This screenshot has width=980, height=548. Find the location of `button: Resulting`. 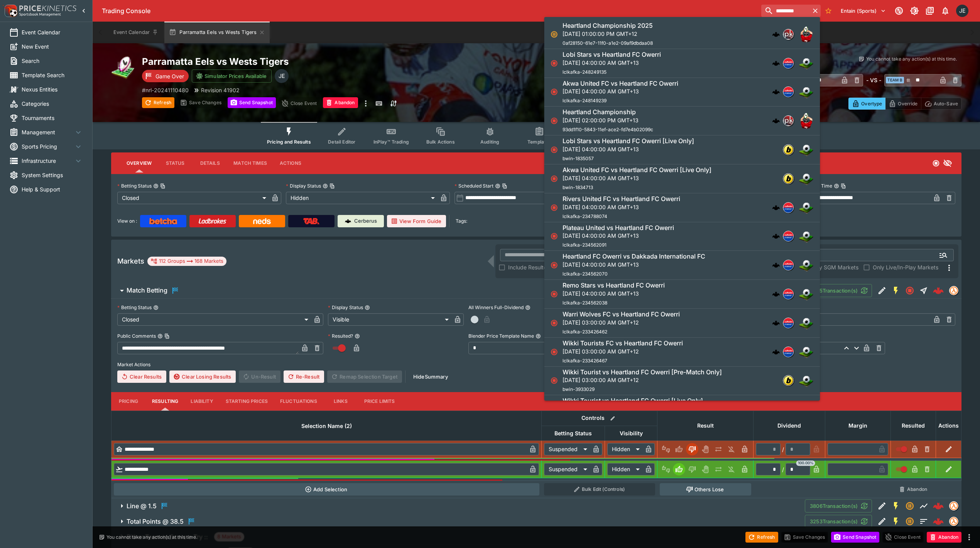

button: Resulting is located at coordinates (165, 402).